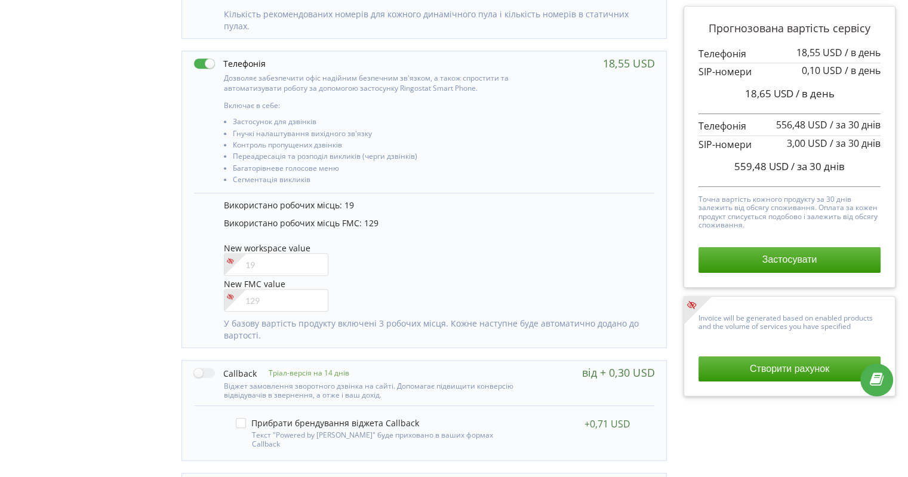 This screenshot has width=908, height=477. What do you see at coordinates (790, 29) in the screenshot?
I see `p: Прогнозована вартість сервісу` at bounding box center [790, 29].